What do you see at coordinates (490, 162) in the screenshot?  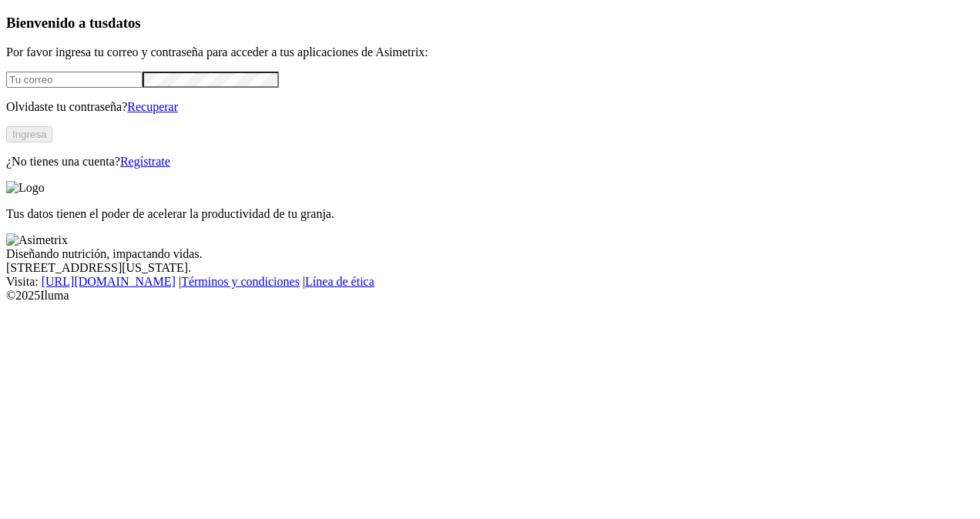 I see `p: ¿No tienes una cuenta?` at bounding box center [490, 162].